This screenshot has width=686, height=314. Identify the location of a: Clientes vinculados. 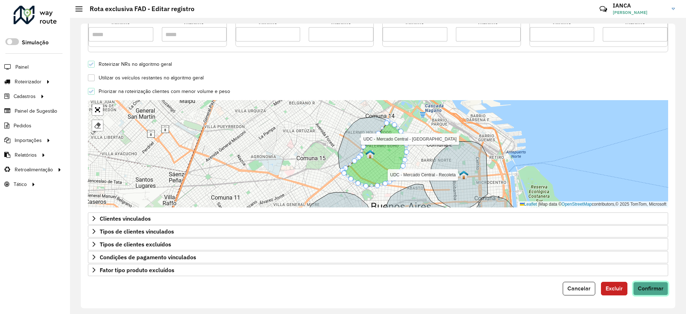
(378, 218).